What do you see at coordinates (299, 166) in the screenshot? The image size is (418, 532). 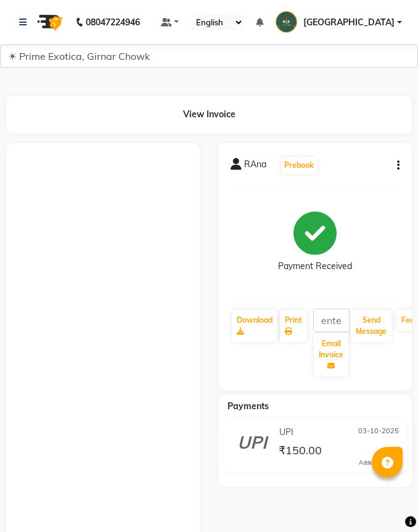 I see `button: Prebook` at bounding box center [299, 166].